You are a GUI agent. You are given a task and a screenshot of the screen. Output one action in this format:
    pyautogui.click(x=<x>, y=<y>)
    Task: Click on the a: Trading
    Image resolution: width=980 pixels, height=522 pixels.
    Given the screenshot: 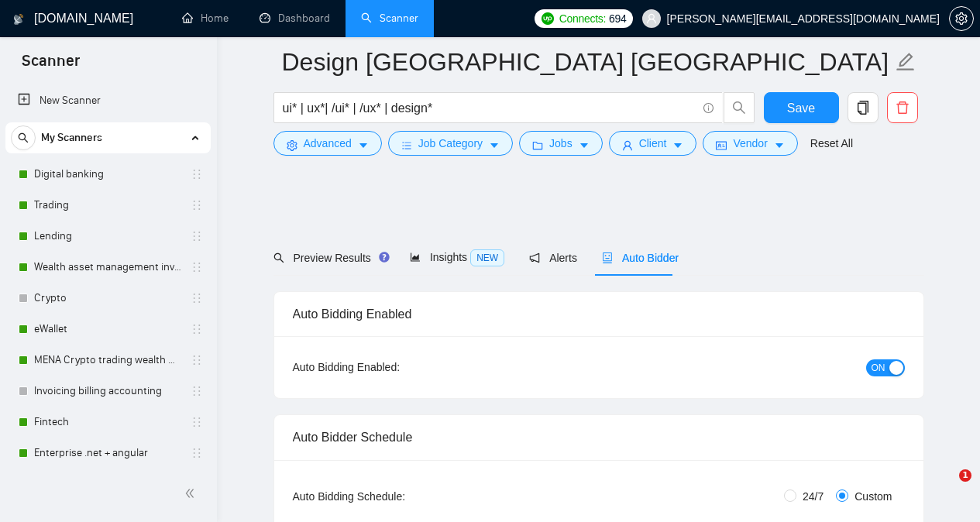 What is the action you would take?
    pyautogui.click(x=107, y=205)
    